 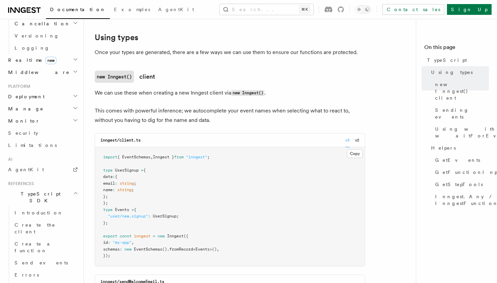 I want to click on a: AgentKit, so click(x=42, y=170).